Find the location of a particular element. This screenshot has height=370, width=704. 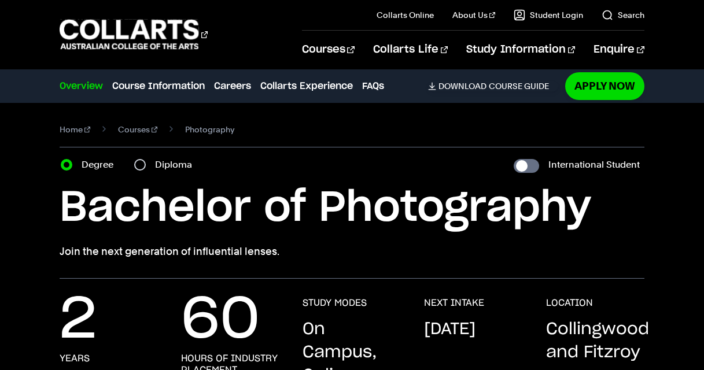

p: 60 is located at coordinates (220, 321).